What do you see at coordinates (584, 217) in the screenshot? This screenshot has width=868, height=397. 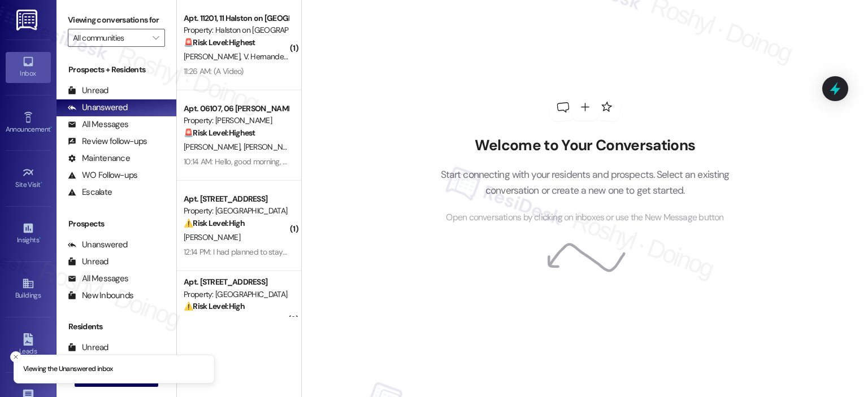 I see `span: Open conversations by clicking on inboxes or use the New Message button` at bounding box center [584, 217].